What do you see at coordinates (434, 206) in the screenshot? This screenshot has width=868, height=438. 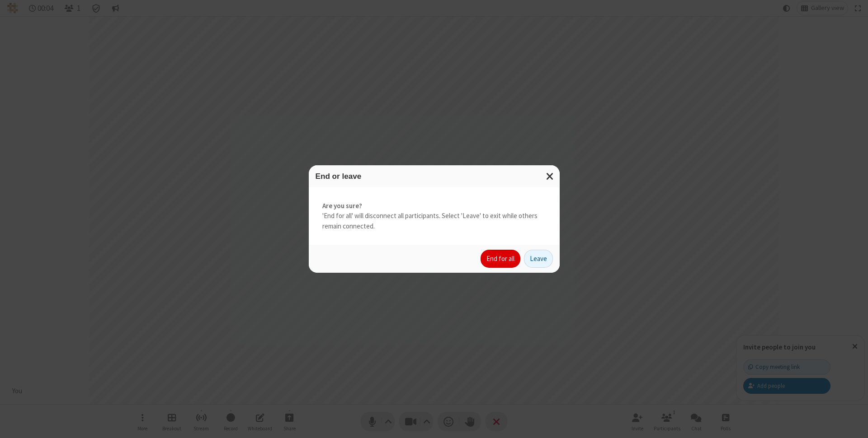 I see `strong: Are you sure?` at bounding box center [434, 206].